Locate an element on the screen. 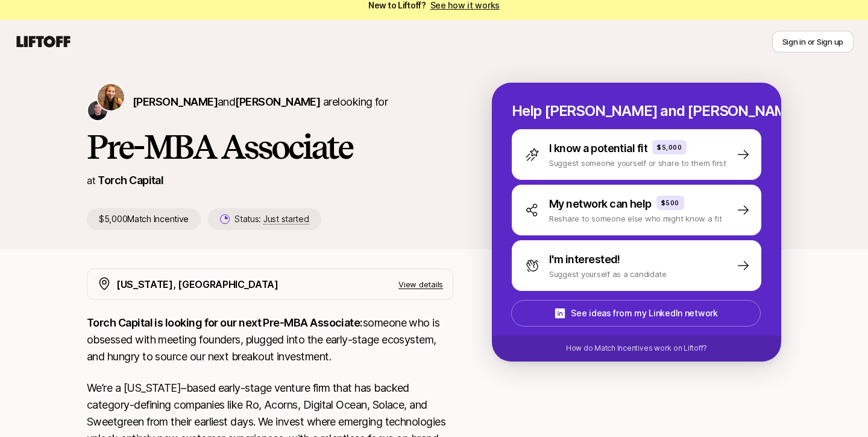 The width and height of the screenshot is (868, 437). p: Reshare to someone else who might know a fit is located at coordinates (636, 218).